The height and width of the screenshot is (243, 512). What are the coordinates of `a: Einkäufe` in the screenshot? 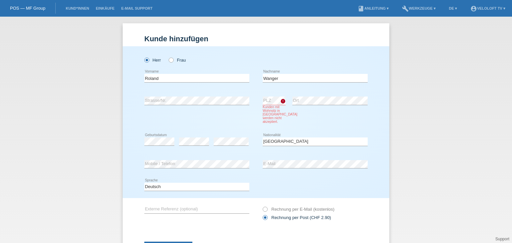 It's located at (105, 8).